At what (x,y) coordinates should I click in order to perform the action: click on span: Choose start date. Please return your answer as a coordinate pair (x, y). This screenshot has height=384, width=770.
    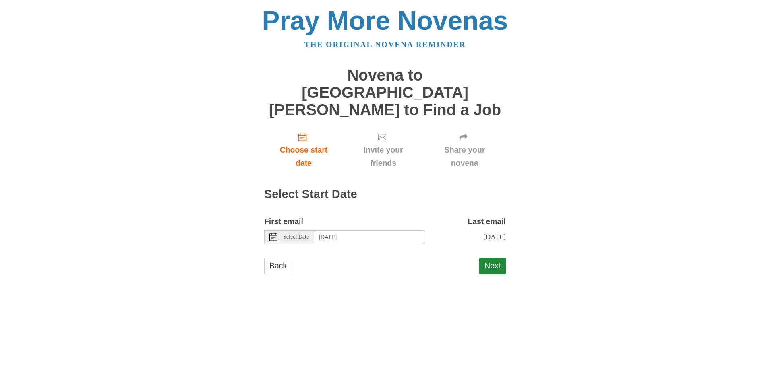
    Looking at the image, I should click on (304, 157).